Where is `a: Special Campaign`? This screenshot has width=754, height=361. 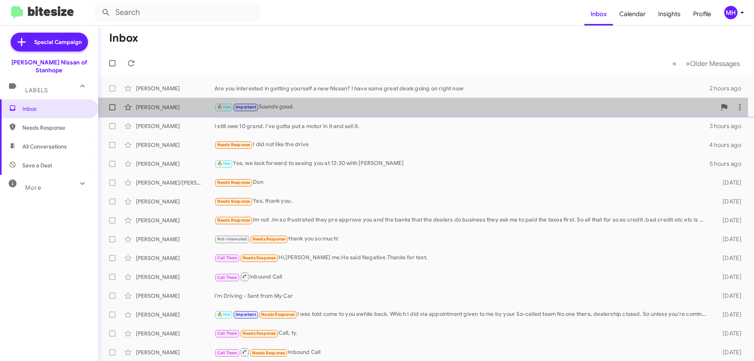 a: Special Campaign is located at coordinates (49, 42).